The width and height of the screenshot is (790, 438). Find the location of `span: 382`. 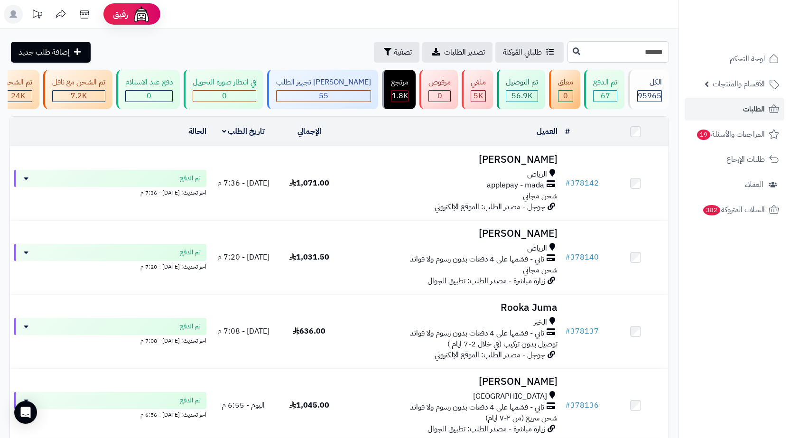

span: 382 is located at coordinates (712, 210).